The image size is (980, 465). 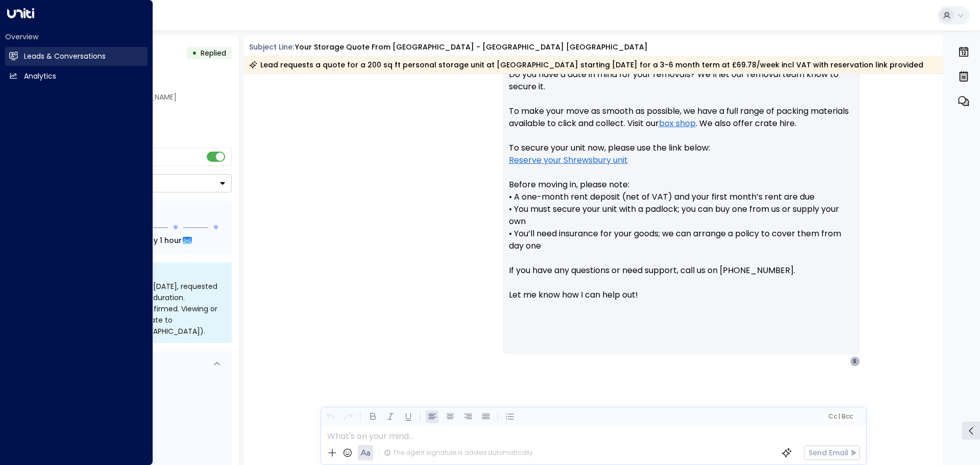 I want to click on div: The agent signature is added automatically, so click(x=459, y=453).